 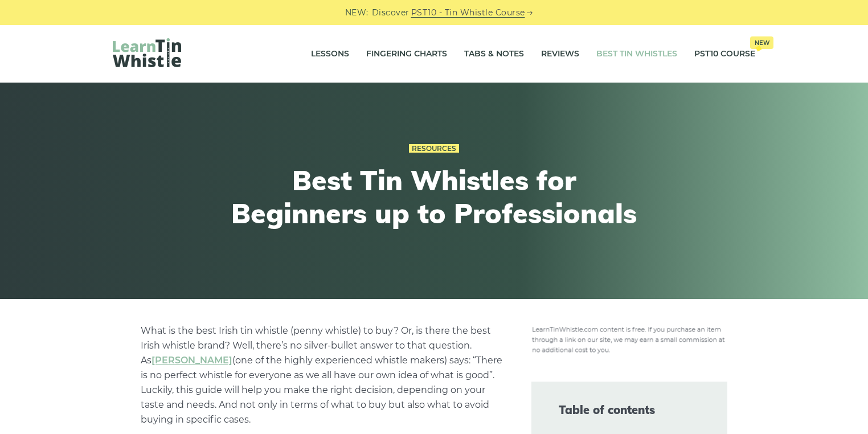 What do you see at coordinates (322, 375) in the screenshot?
I see `p: What is the best Irish tin whistle (penny whistle) to buy? Or, is there the best Irish whistle br...` at bounding box center [322, 375].